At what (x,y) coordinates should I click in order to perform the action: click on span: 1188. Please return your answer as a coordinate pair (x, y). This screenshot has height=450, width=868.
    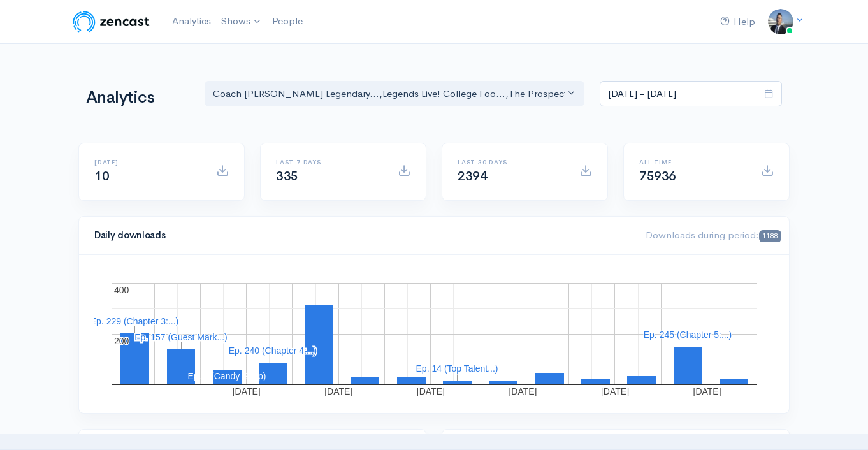
    Looking at the image, I should click on (770, 236).